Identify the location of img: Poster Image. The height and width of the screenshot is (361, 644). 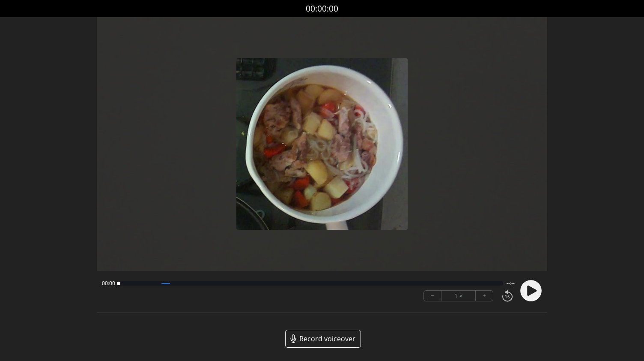
(322, 144).